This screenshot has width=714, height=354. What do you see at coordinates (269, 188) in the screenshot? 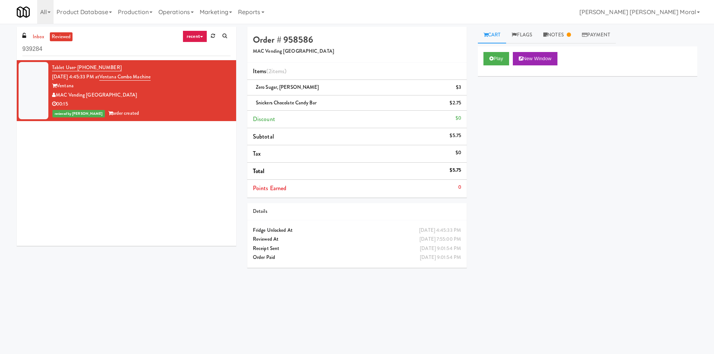
I see `span: Points Earned` at bounding box center [269, 188].